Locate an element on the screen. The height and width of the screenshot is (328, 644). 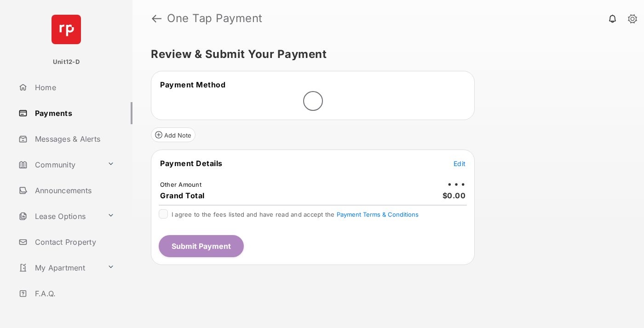
span: I agree to the fees listed and have read and accept the is located at coordinates (295, 214).